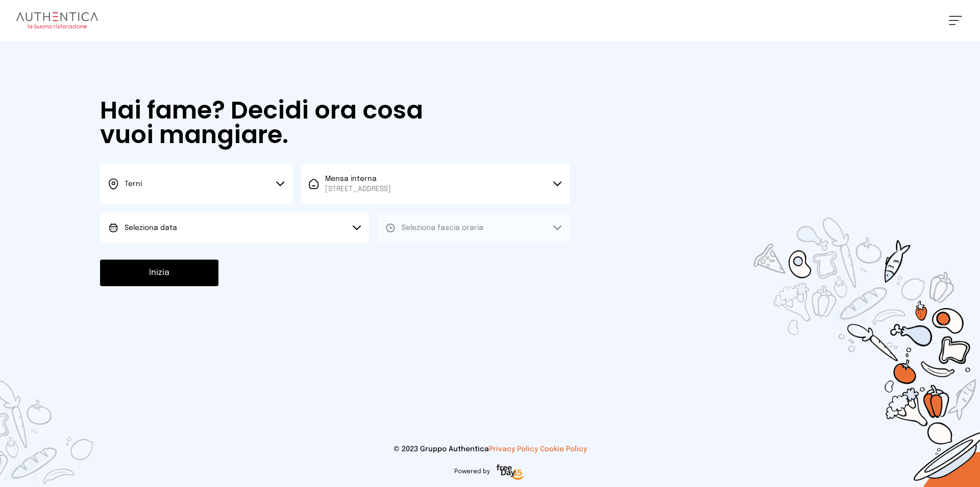 The height and width of the screenshot is (487, 980). Describe the element at coordinates (357, 184) in the screenshot. I see `span: Mensa interna` at that location.